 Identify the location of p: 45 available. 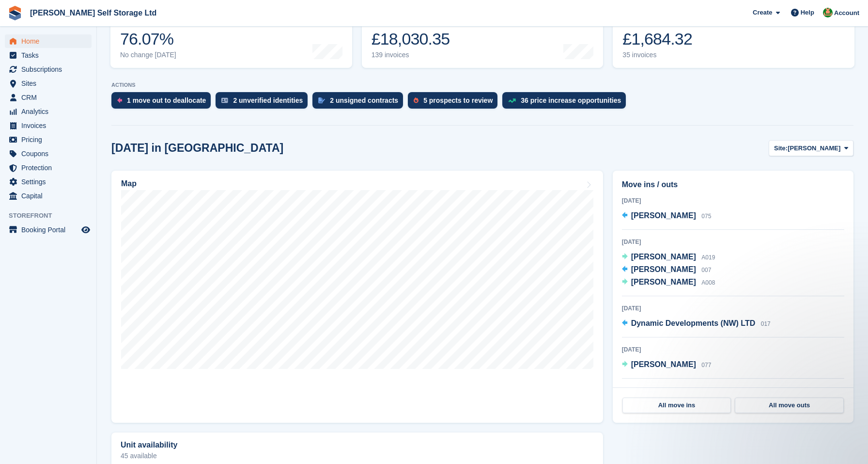
(357, 456).